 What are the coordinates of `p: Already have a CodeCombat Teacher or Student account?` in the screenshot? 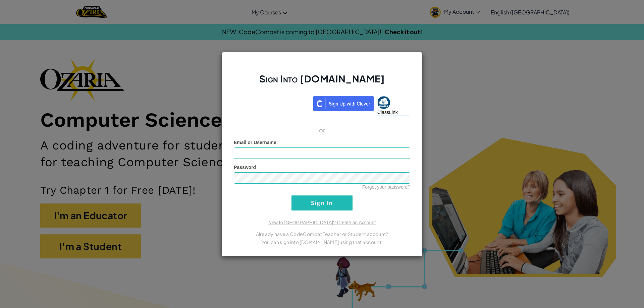 It's located at (322, 234).